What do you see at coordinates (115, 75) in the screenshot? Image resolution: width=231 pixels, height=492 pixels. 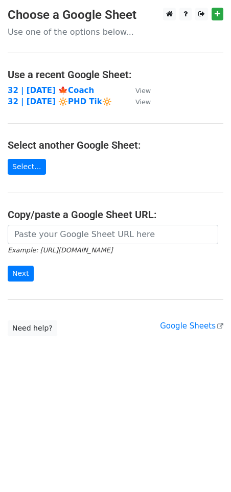 I see `h4: Use a recent Google Sheet:` at bounding box center [115, 75].